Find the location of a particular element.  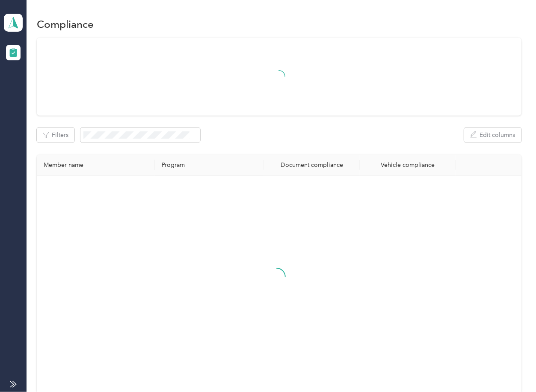

th: Member name is located at coordinates (95, 165).